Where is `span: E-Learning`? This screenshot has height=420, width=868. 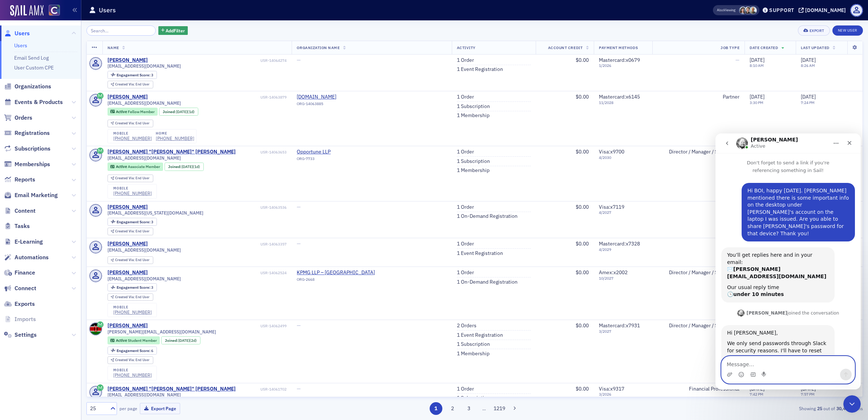
span: E-Learning is located at coordinates (29, 242).